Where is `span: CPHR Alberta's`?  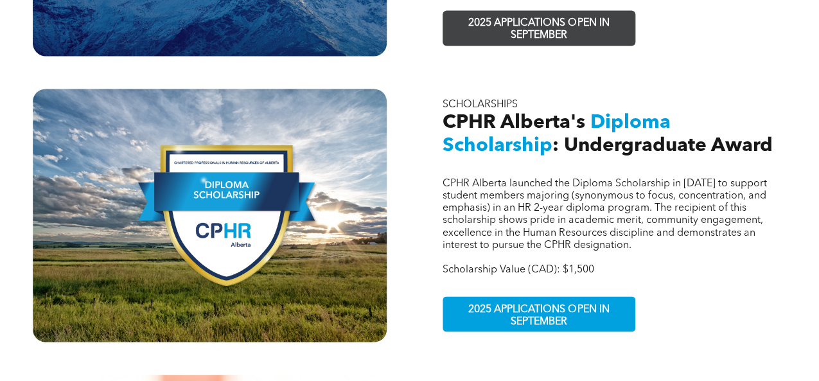 span: CPHR Alberta's is located at coordinates (514, 123).